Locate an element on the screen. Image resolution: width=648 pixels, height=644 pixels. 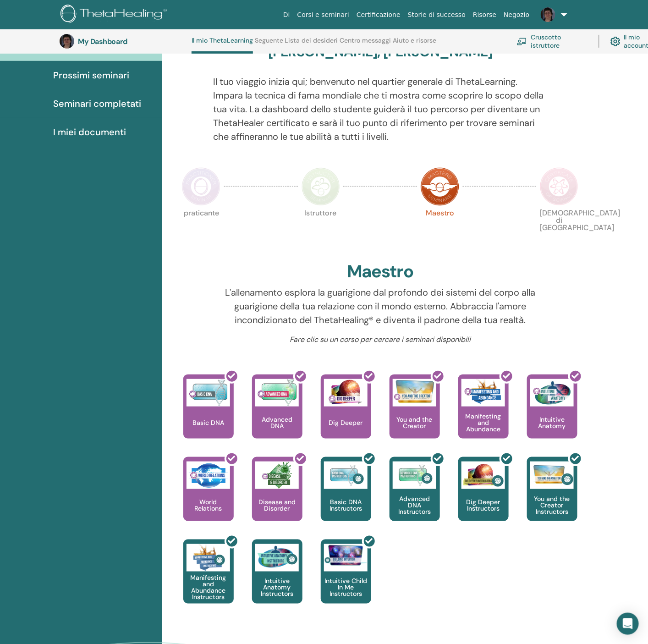
img: Basic DNA Instructors is located at coordinates (346, 475).